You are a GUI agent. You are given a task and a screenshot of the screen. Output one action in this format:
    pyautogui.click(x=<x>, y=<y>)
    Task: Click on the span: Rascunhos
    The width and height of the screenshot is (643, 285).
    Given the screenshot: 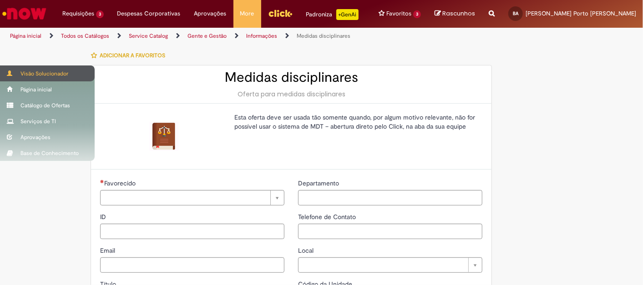 What is the action you would take?
    pyautogui.click(x=459, y=13)
    